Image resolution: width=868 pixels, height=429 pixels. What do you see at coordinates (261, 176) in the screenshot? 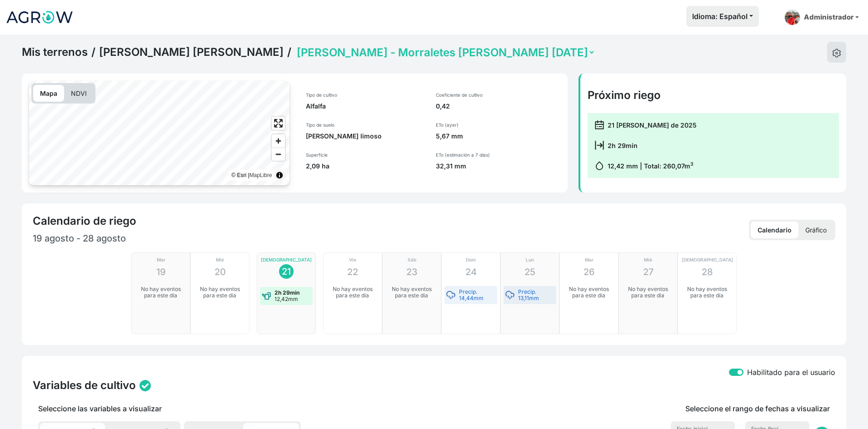
I see `a: MapLibre` at bounding box center [261, 176].